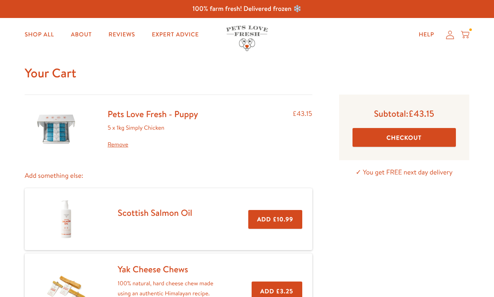  Describe the element at coordinates (39, 35) in the screenshot. I see `a: Shop All` at that location.